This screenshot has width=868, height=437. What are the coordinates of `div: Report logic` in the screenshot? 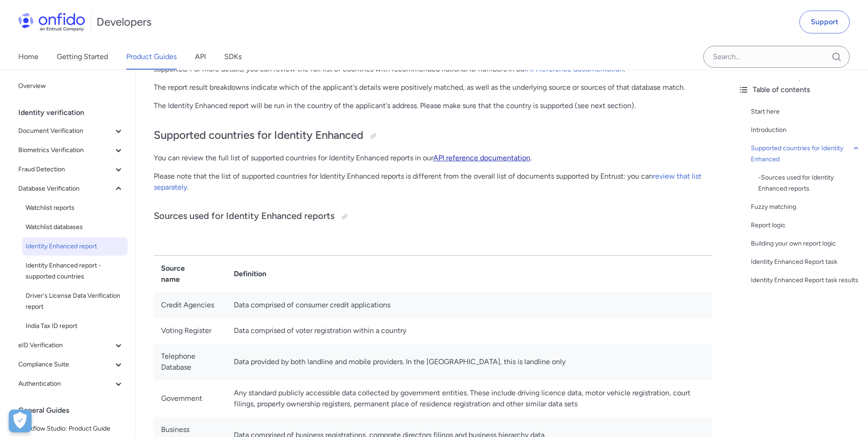 It's located at (805, 225).